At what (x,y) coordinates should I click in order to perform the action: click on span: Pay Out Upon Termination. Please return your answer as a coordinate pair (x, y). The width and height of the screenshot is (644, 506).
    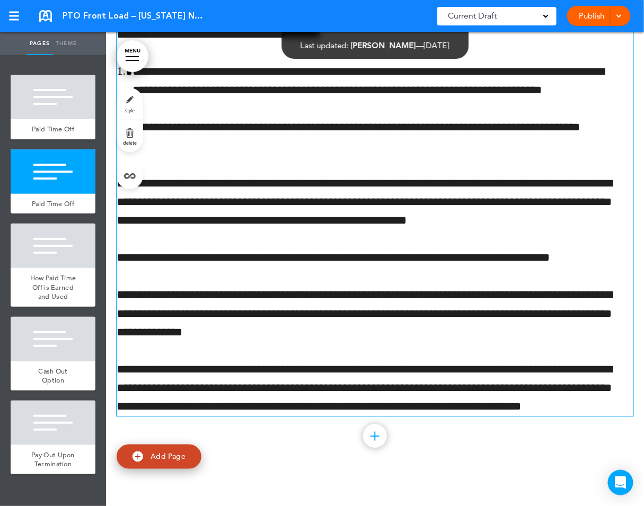
    Looking at the image, I should click on (53, 460).